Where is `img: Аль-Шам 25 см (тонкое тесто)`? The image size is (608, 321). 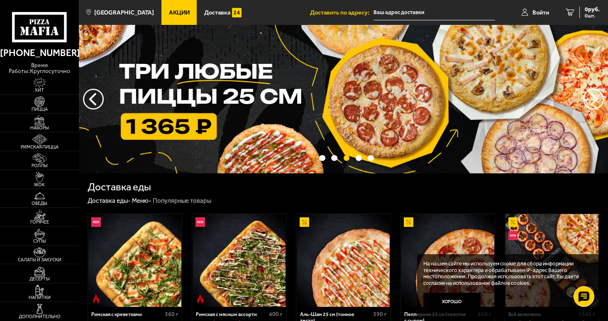 img: Аль-Шам 25 см (тонкое тесто) is located at coordinates (344, 261).